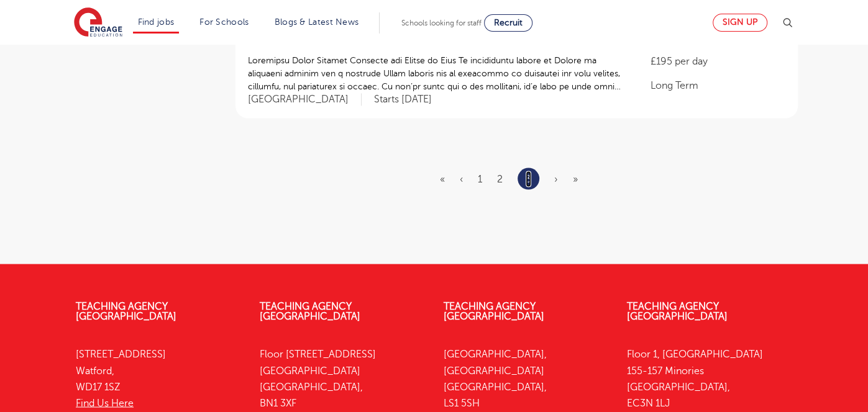  What do you see at coordinates (528, 179) in the screenshot?
I see `a: 3` at bounding box center [528, 179].